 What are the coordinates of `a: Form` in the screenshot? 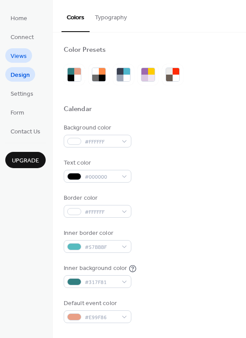 It's located at (17, 112).